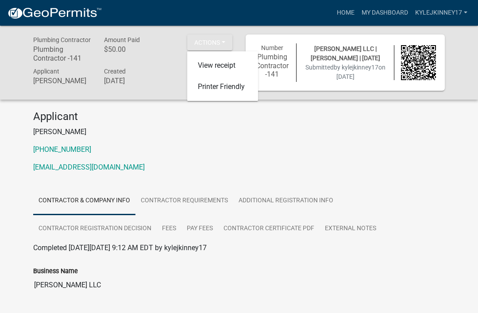  I want to click on a: Contractor Certificate PDF, so click(269, 229).